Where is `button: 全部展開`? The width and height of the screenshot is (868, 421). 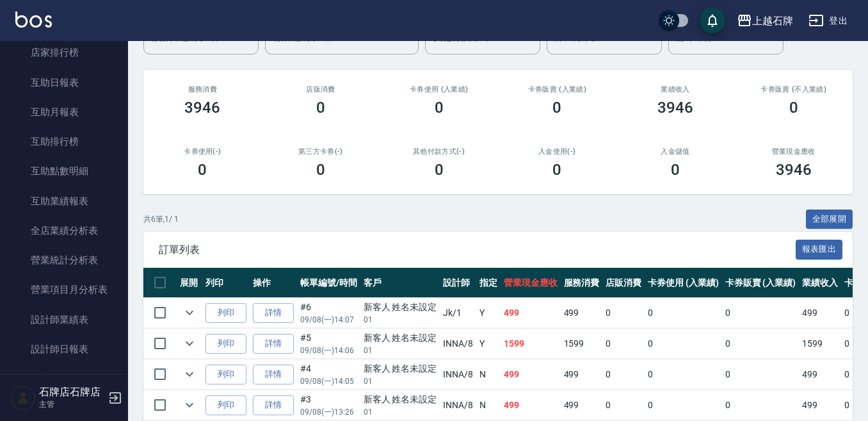 button: 全部展開 is located at coordinates (830, 219).